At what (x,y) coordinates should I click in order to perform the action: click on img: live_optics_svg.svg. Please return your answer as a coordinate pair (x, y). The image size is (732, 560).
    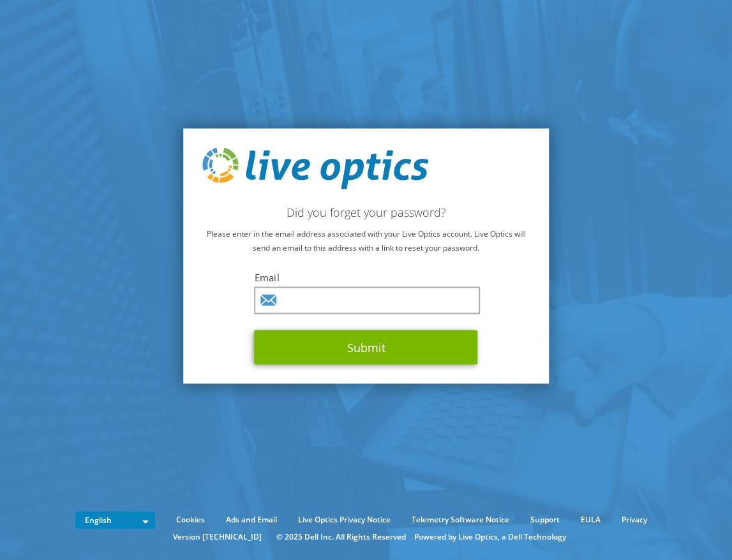
    Looking at the image, I should click on (315, 169).